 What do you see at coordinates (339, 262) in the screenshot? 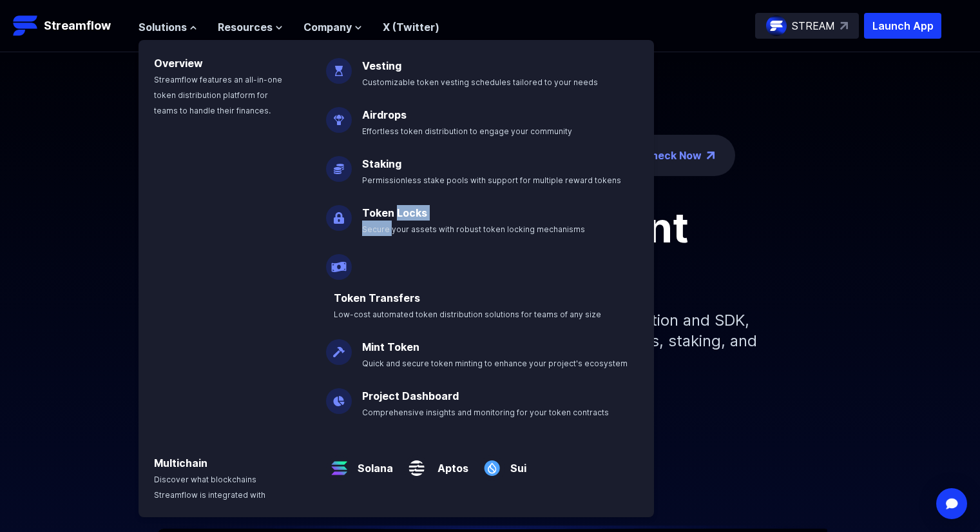
I see `img: Payroll` at bounding box center [339, 262].